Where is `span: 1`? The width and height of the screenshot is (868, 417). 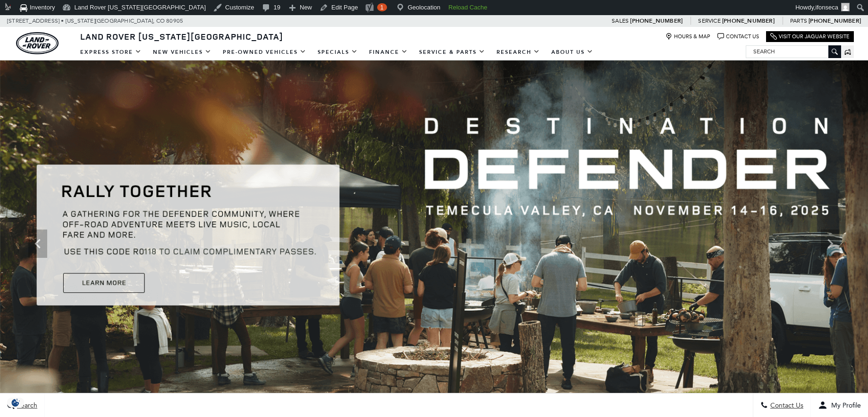 span: 1 is located at coordinates (381, 7).